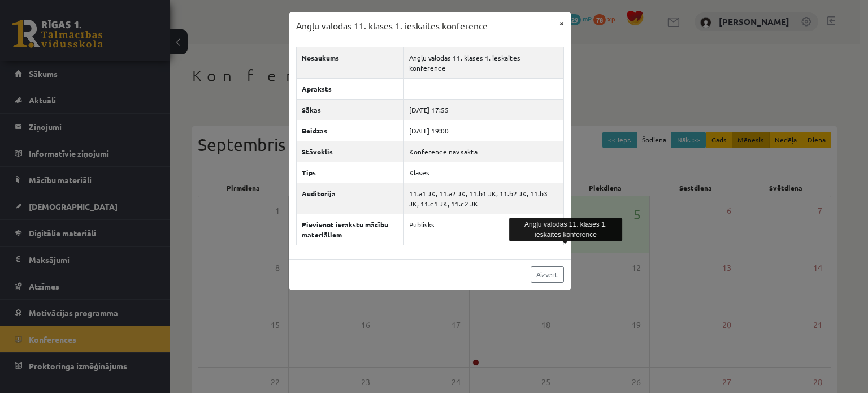  I want to click on th: Nosaukums, so click(350, 62).